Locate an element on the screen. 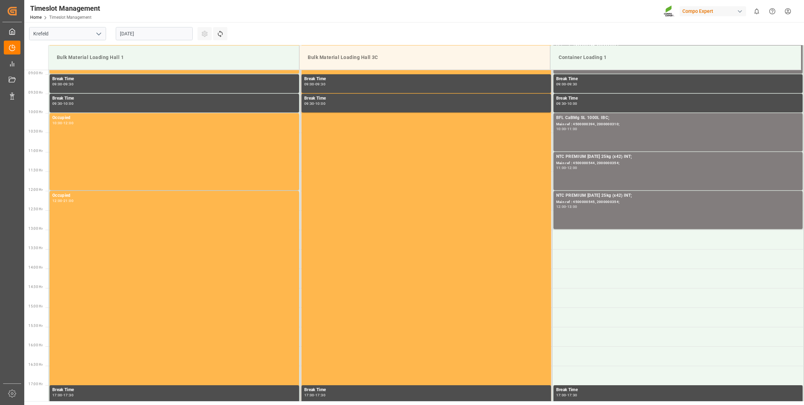 Image resolution: width=804 pixels, height=405 pixels. input: DD.MM.YYYY is located at coordinates (154, 34).